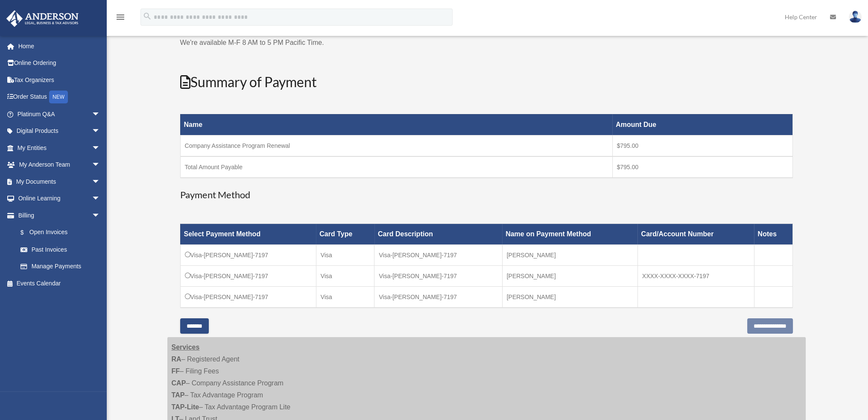 The image size is (868, 420). What do you see at coordinates (176, 359) in the screenshot?
I see `strong: RA` at bounding box center [176, 359].